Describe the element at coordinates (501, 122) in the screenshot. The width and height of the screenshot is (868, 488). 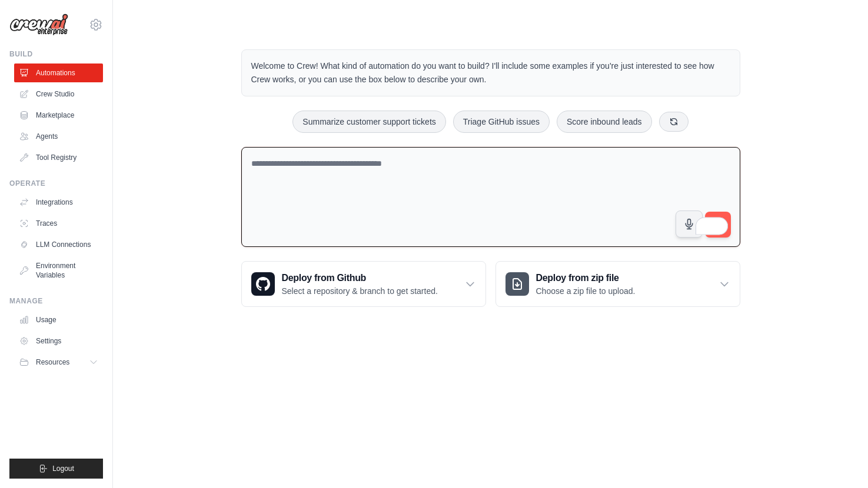
I see `button: Triage GitHub issues` at that location.